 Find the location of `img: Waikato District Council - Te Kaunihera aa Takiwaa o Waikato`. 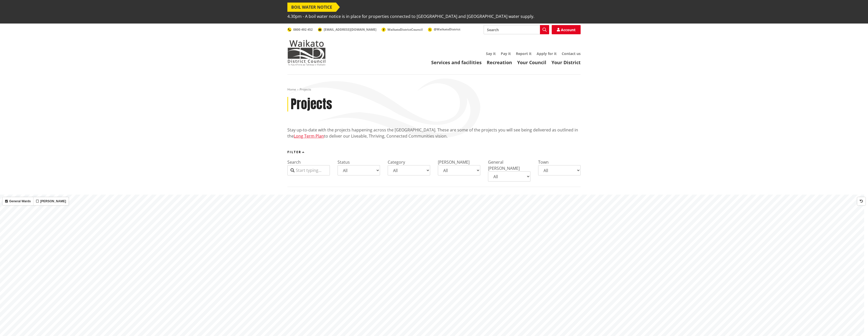

img: Waikato District Council - Te Kaunihera aa Takiwaa o Waikato is located at coordinates (306, 53).